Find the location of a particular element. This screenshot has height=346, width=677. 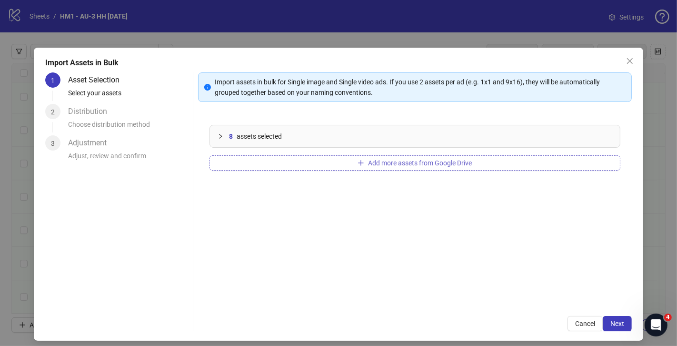

div: Asset Selection is located at coordinates (98, 80).